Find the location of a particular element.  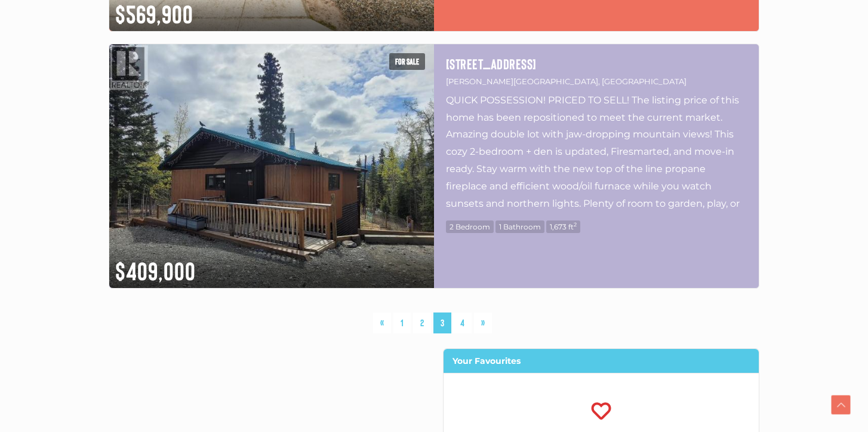

img: 119 ALSEK CRESCENT, Haines Junction, Yukon is located at coordinates (272, 166).